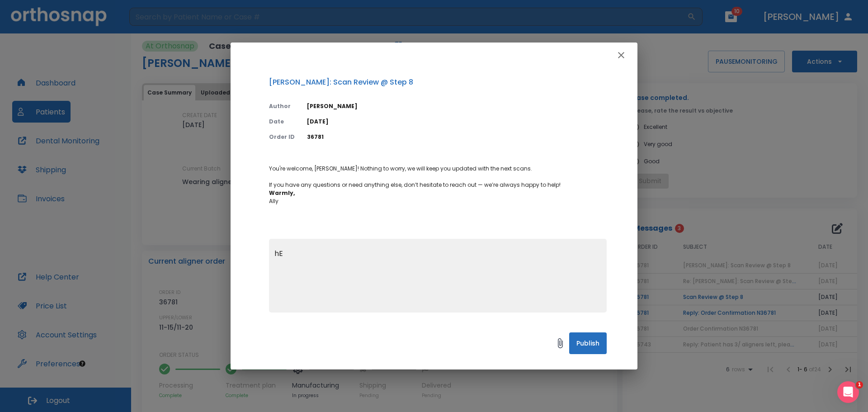  Describe the element at coordinates (588, 344) in the screenshot. I see `button: Publish` at that location.